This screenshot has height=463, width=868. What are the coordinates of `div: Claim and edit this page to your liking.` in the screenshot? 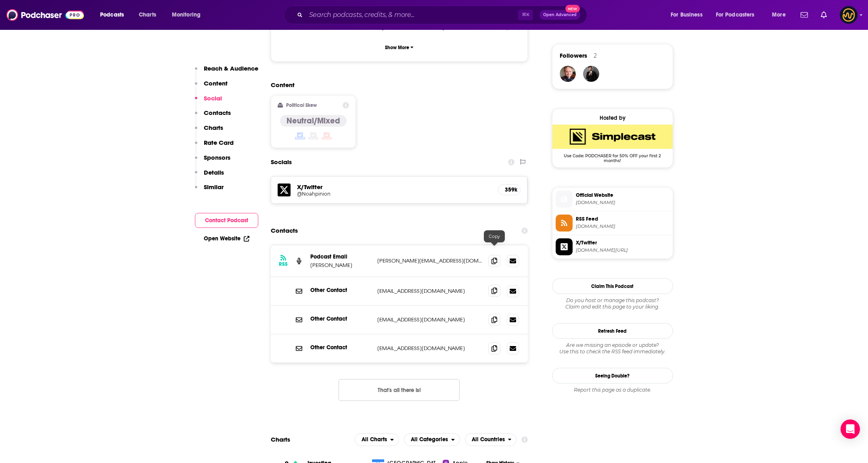 It's located at (613, 304).